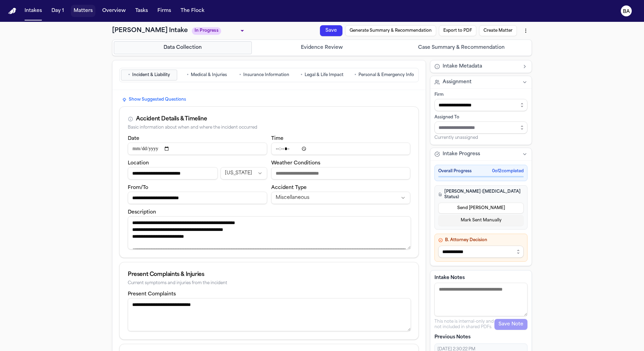 Image resolution: width=644 pixels, height=351 pixels. What do you see at coordinates (83, 11) in the screenshot?
I see `a: Matters` at bounding box center [83, 11].